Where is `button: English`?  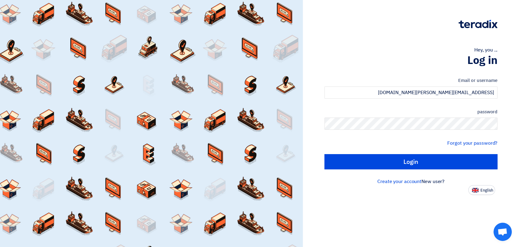 button: English is located at coordinates (482, 190).